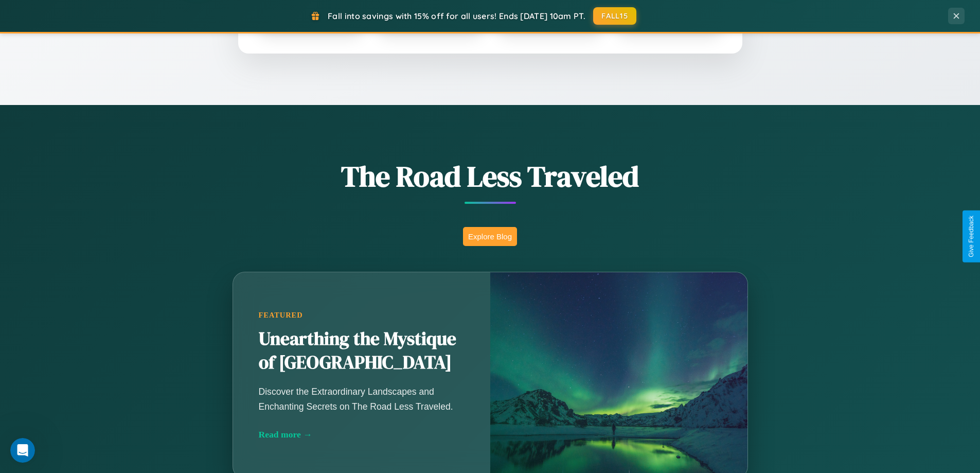 The image size is (980, 473). I want to click on div: Give Feedback, so click(972, 236).